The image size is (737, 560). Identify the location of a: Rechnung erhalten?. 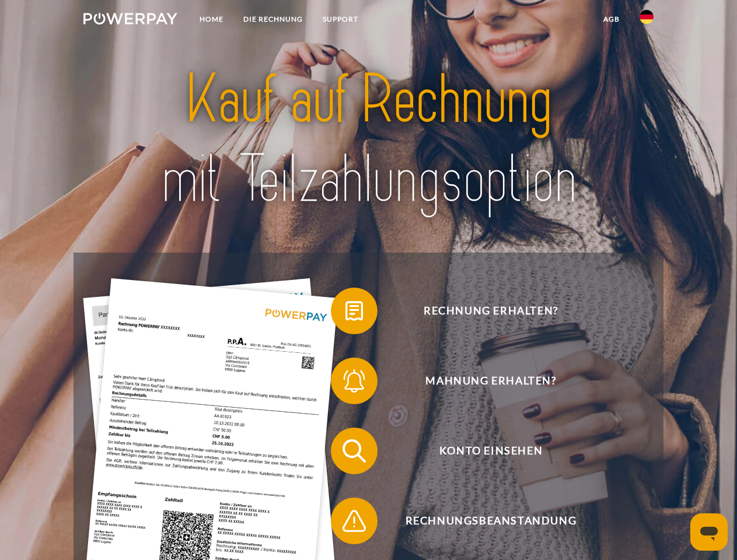
(482, 311).